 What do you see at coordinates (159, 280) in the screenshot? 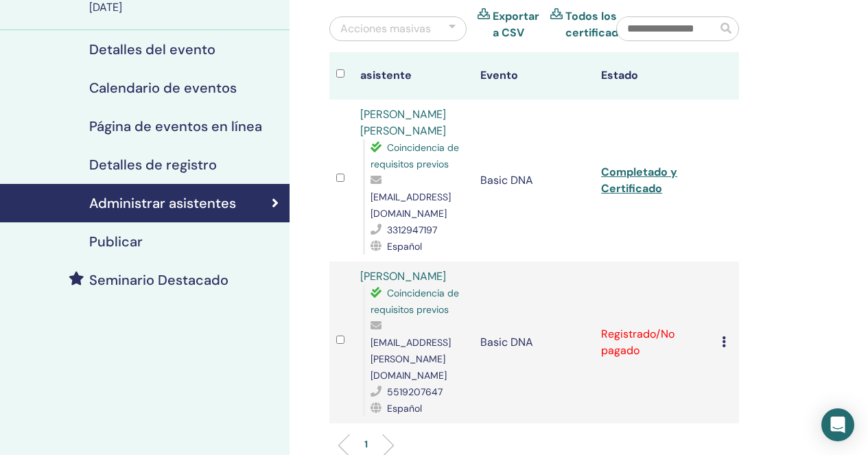
I see `h4: Seminario Destacado` at bounding box center [159, 280].